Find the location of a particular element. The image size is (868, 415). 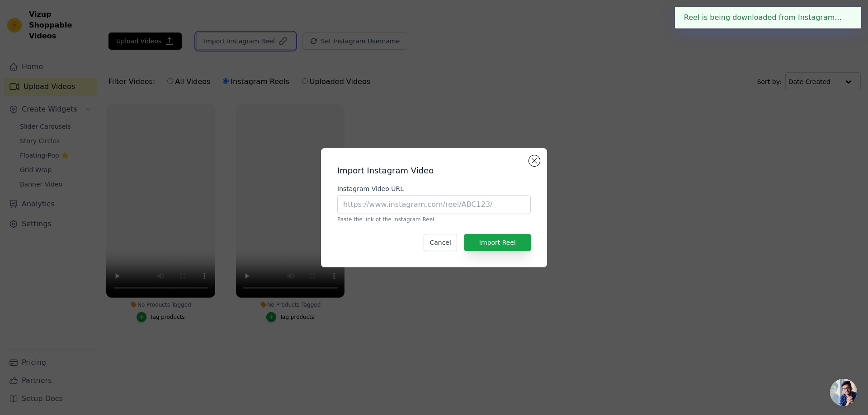

div: Reel is being downloaded from Instagram... is located at coordinates (768, 18).